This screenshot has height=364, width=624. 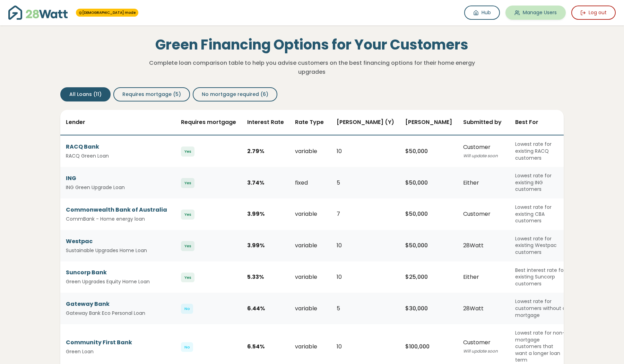 I want to click on div: Lowest rate for existing RACQ customers, so click(x=541, y=151).